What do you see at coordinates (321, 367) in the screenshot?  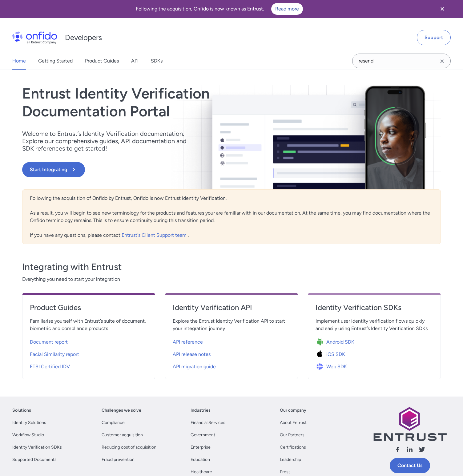 I see `img: Icon Web SDK` at bounding box center [321, 367].